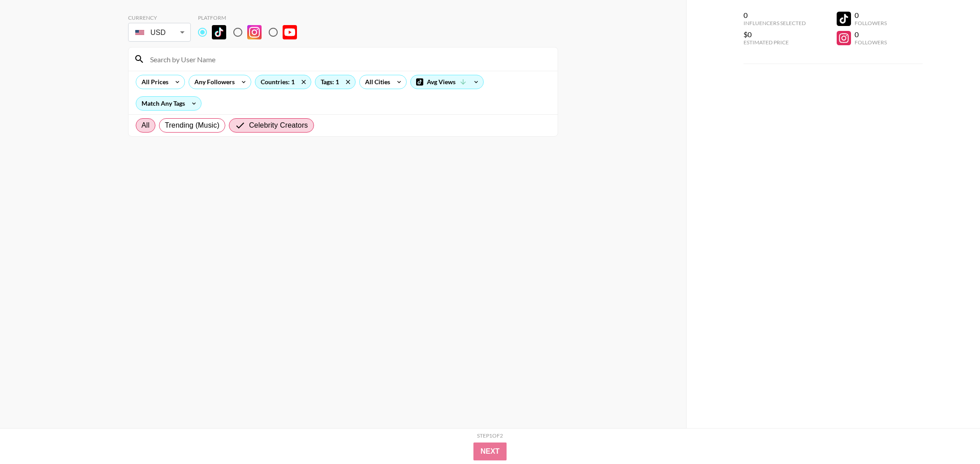 Image resolution: width=980 pixels, height=464 pixels. I want to click on div: Match Any Tags, so click(168, 103).